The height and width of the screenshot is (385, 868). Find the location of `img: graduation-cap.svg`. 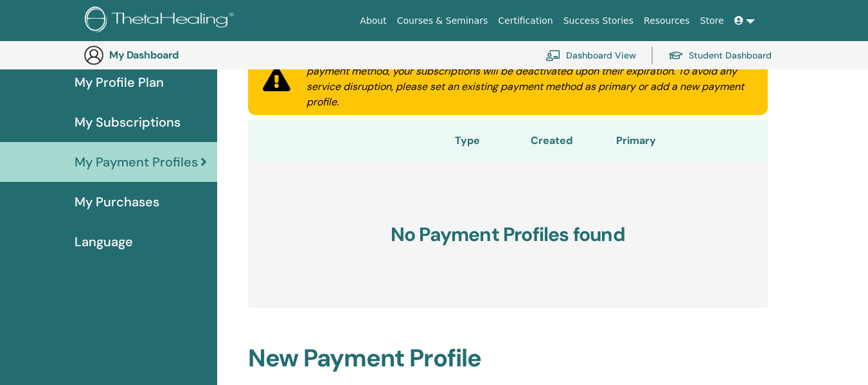

img: graduation-cap.svg is located at coordinates (676, 55).